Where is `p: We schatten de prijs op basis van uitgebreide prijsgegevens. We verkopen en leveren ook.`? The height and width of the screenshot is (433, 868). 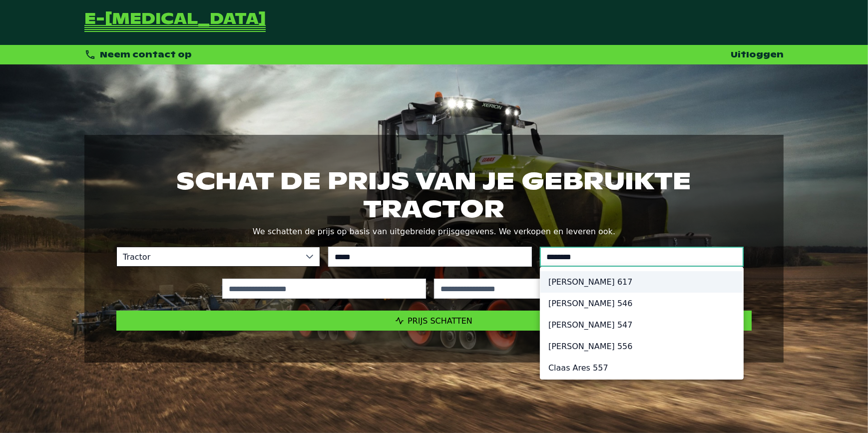 p: We schatten de prijs op basis van uitgebreide prijsgegevens. We verkopen en leveren ook. is located at coordinates (434, 232).